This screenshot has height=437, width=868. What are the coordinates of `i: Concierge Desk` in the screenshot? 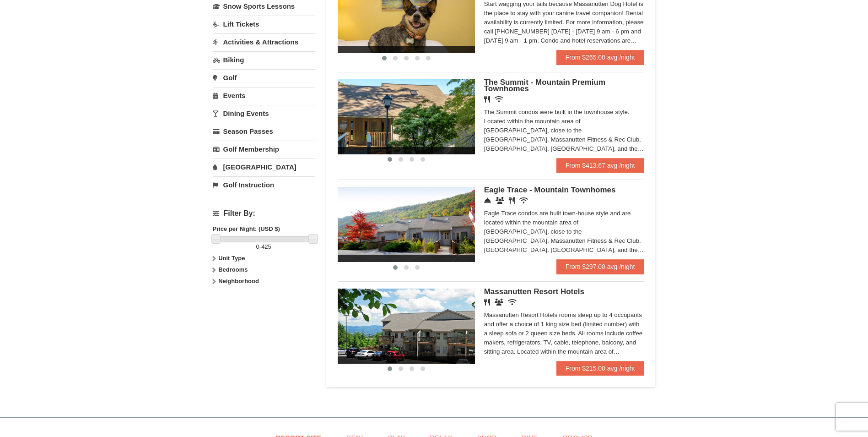 It's located at (488, 200).